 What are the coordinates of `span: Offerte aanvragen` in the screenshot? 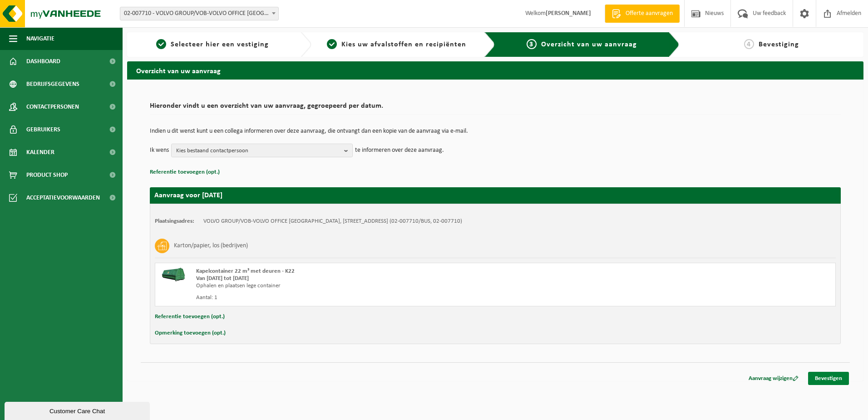 It's located at (649, 14).